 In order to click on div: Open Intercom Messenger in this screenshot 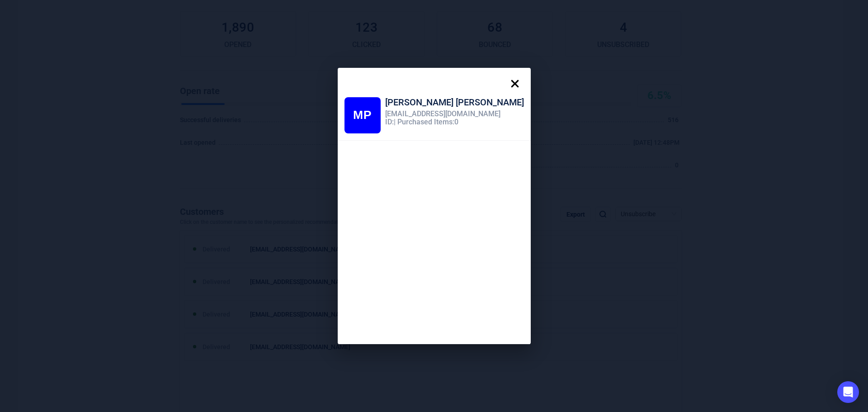, I will do `click(848, 392)`.